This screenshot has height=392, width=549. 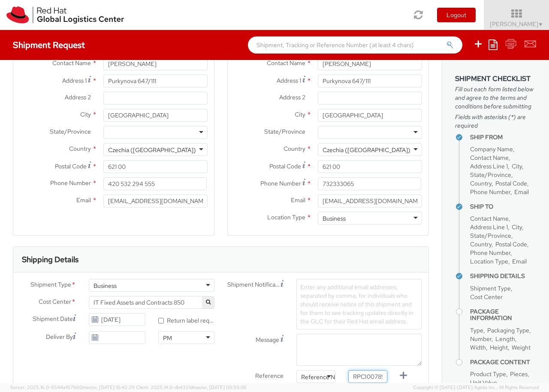 What do you see at coordinates (254, 284) in the screenshot?
I see `span: Shipment Notification` at bounding box center [254, 284].